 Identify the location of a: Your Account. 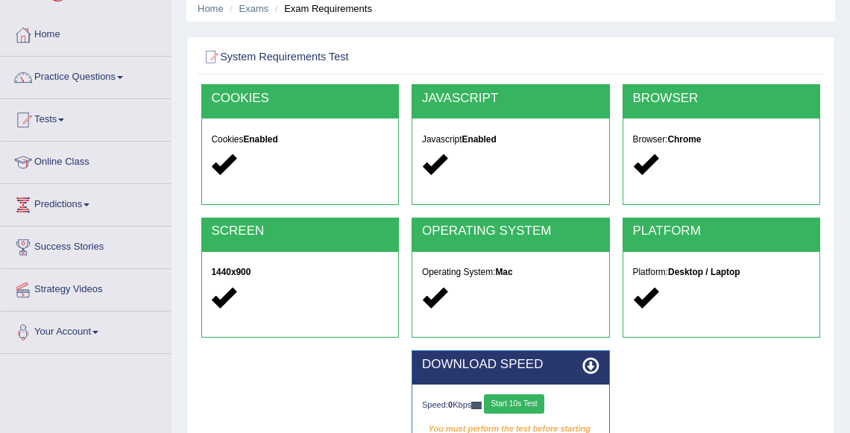
(86, 330).